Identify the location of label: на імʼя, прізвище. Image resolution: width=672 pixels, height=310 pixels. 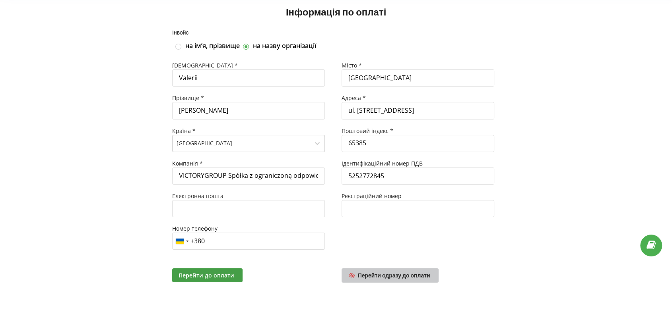
(212, 46).